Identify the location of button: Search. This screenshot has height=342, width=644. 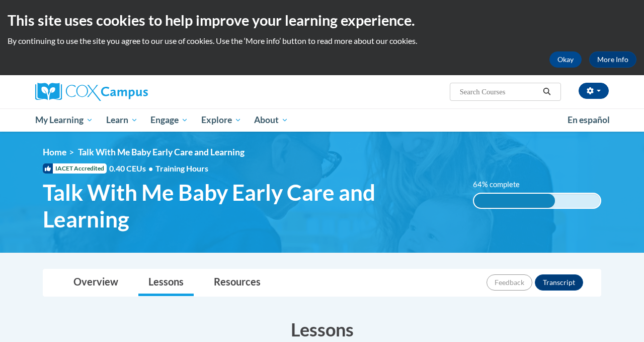
(547, 92).